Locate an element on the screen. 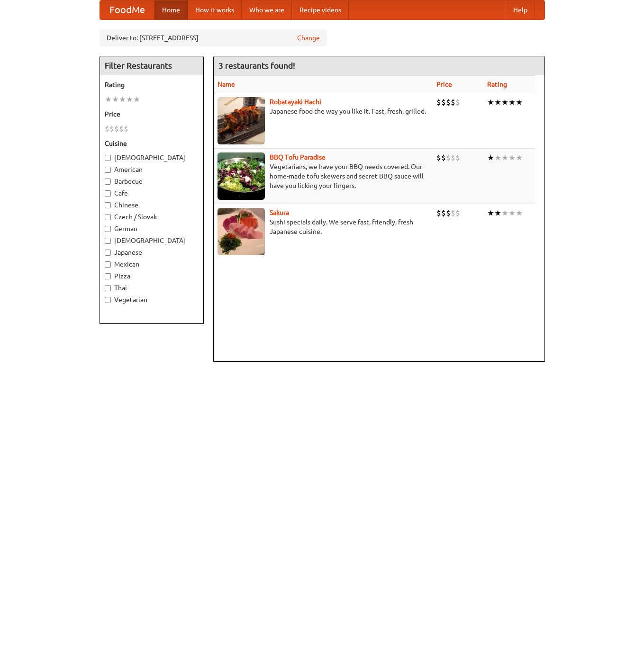 The image size is (644, 670). a: How it works is located at coordinates (215, 10).